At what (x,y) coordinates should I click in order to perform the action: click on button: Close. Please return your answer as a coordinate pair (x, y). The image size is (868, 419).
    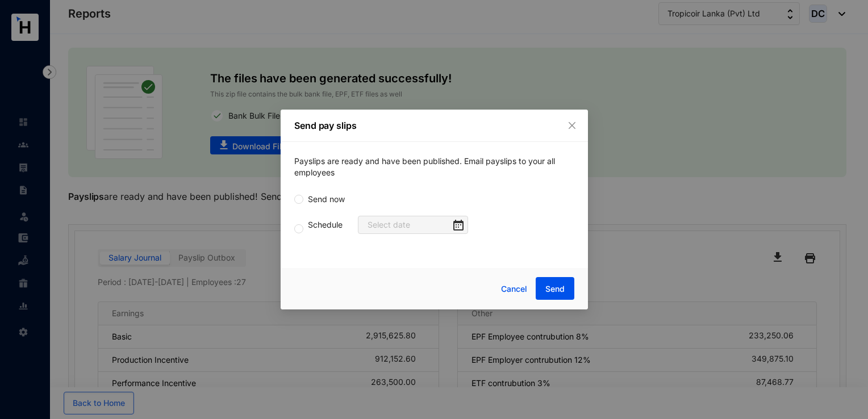
    Looking at the image, I should click on (573, 126).